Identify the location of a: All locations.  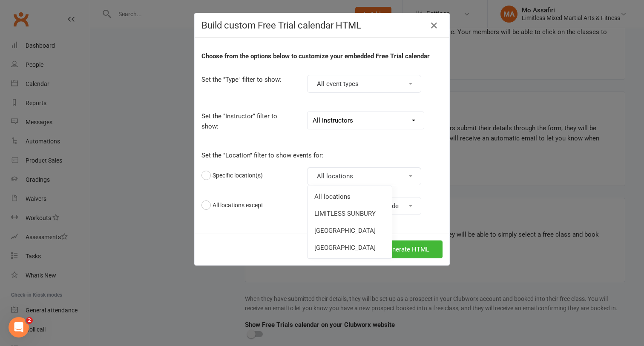
(350, 197).